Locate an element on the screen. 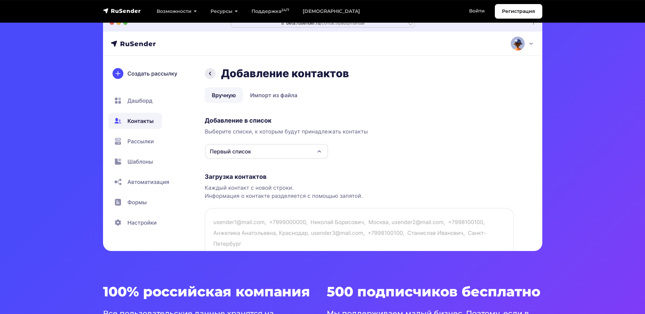  a: Ресурсы is located at coordinates (224, 11).